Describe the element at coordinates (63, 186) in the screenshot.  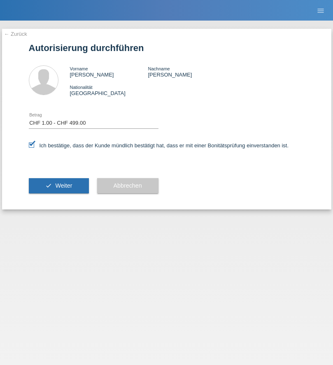
I see `span: Weiter` at that location.